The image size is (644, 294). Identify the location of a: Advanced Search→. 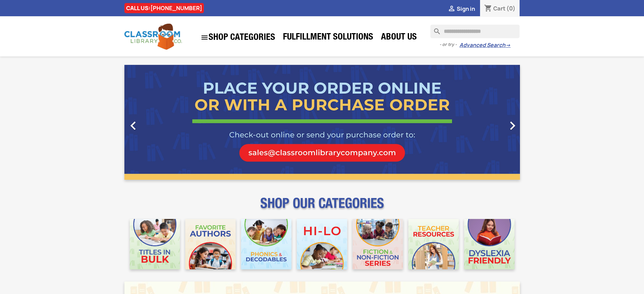
(485, 45).